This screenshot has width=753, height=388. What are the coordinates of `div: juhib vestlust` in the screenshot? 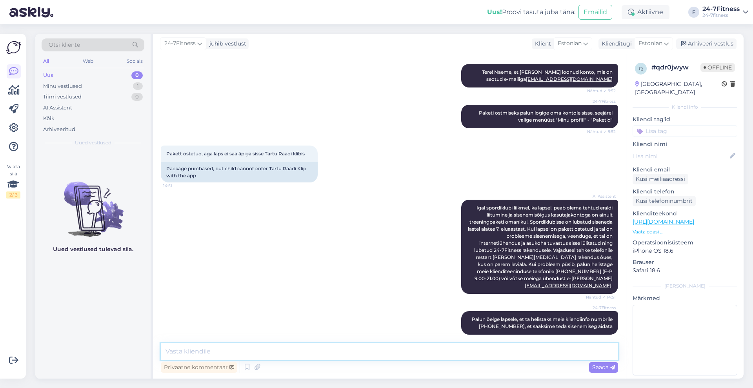 It's located at (226, 44).